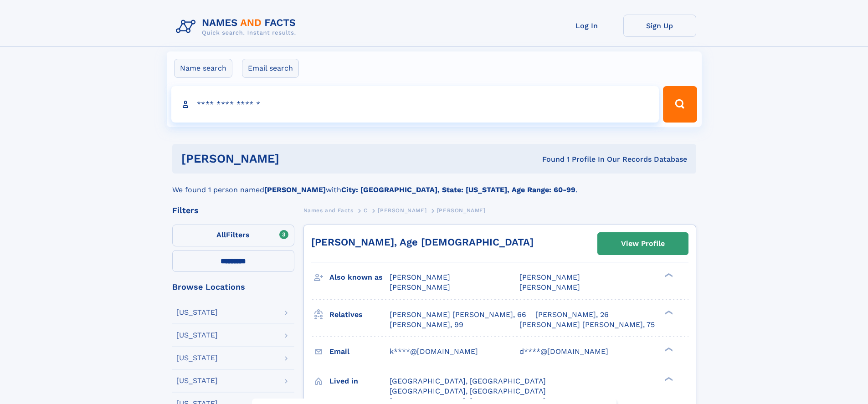  I want to click on a: C, so click(365, 210).